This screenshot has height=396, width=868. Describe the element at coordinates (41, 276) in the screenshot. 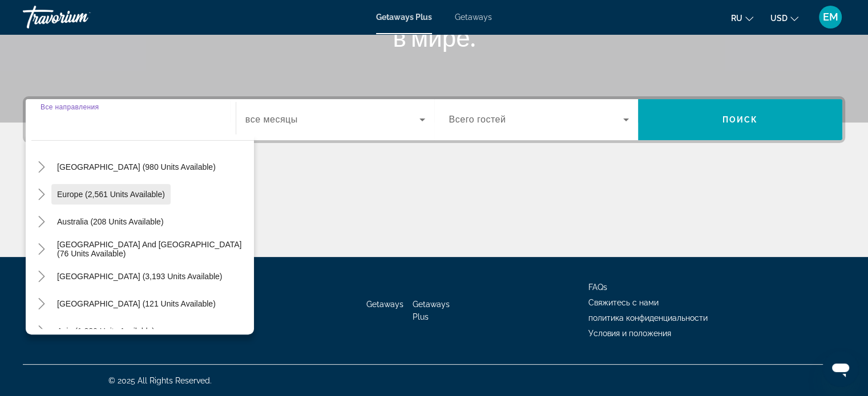

I see `button: Toggle South America (3,193 units available)` at that location.